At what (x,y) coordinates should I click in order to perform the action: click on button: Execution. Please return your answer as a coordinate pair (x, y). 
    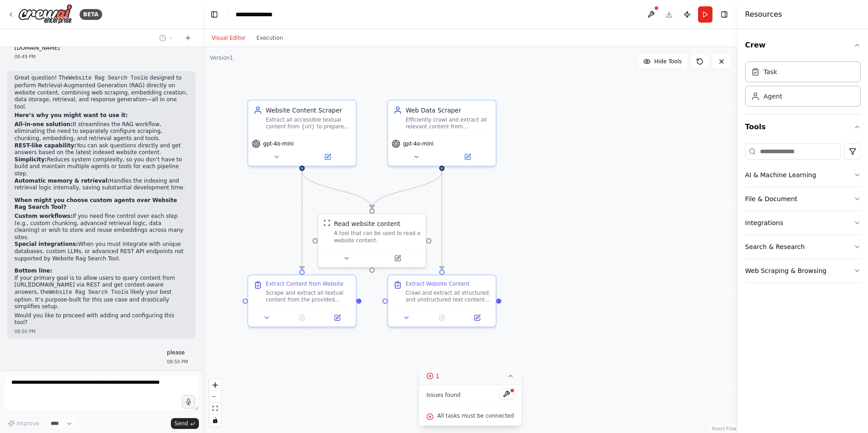
    Looking at the image, I should click on (270, 38).